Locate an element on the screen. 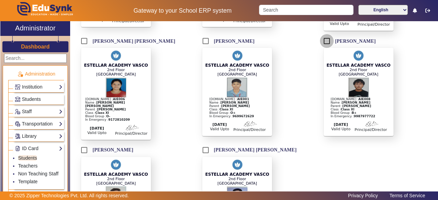 Image resolution: width=438 pixels, height=200 pixels. h3: Dashboard is located at coordinates (35, 47).